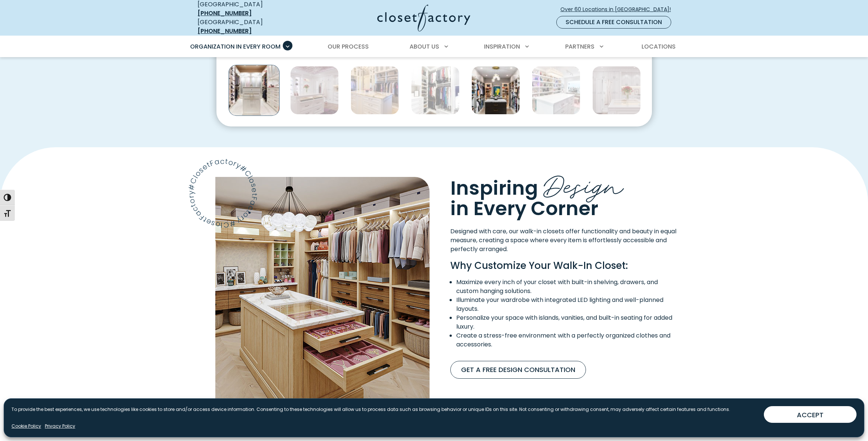  I want to click on span: Organization in Every Room, so click(235, 46).